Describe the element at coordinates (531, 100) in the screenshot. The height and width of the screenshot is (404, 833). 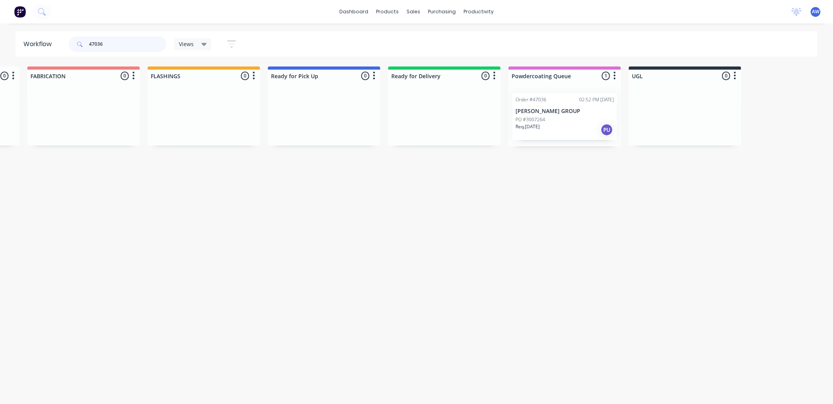
I see `div: Order #47036` at that location.